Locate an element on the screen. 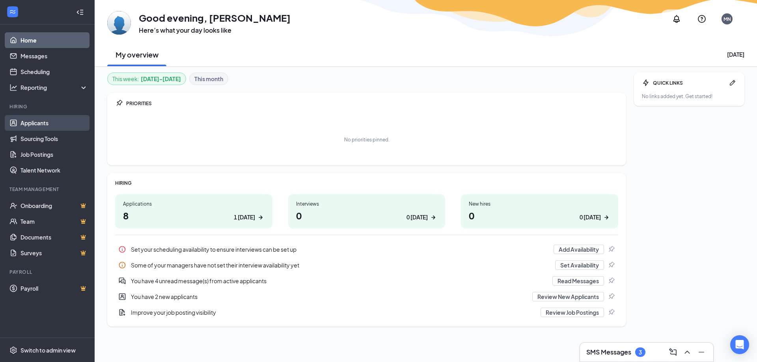 The height and width of the screenshot is (362, 757). div: PRIORITIES is located at coordinates (372, 103).